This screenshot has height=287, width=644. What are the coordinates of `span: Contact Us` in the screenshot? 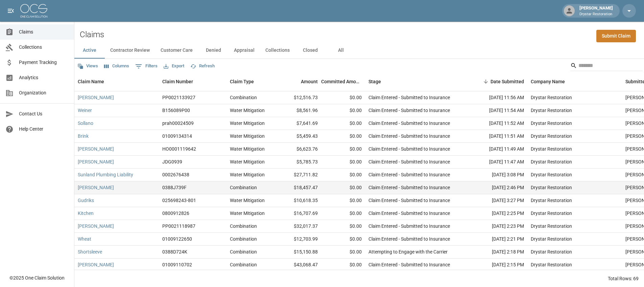 It's located at (44, 114).